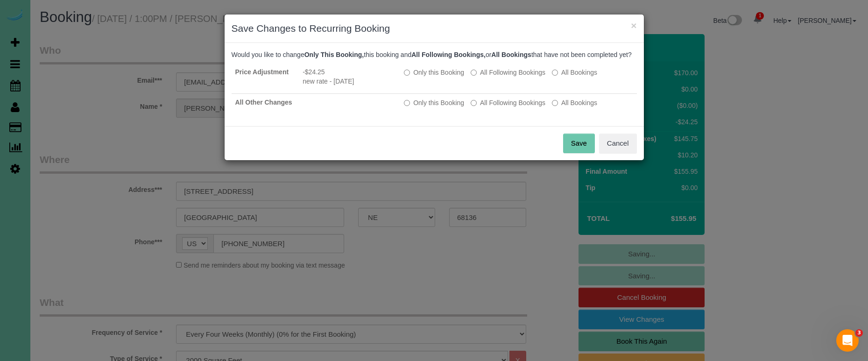 This screenshot has width=868, height=361. I want to click on span: 3, so click(860, 333).